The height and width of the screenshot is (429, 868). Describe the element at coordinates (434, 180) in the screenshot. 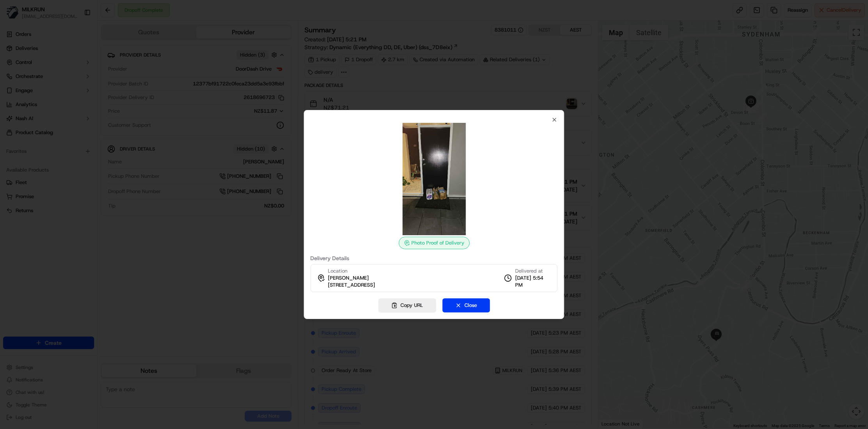

I see `img: photo_proof_of_delivery image` at that location.